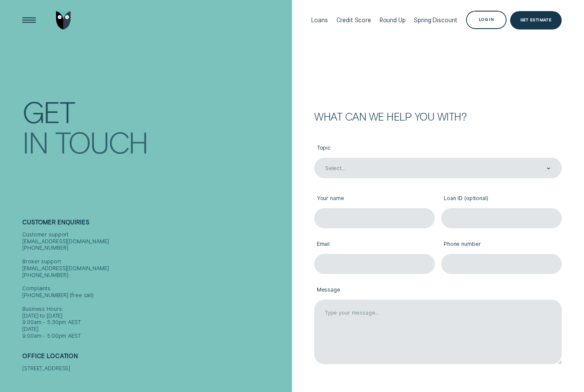 The width and height of the screenshot is (584, 392). I want to click on div: Touch, so click(102, 141).